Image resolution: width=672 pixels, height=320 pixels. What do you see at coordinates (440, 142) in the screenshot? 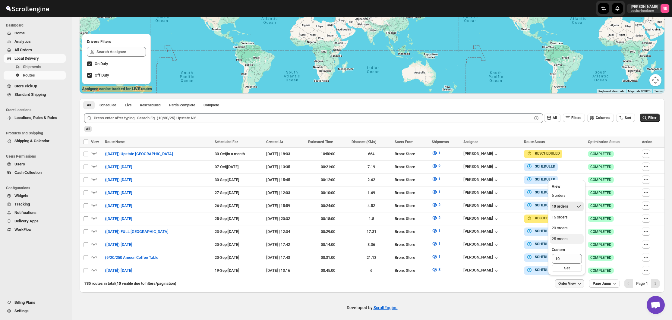
I see `span: Shipments` at bounding box center [440, 142].